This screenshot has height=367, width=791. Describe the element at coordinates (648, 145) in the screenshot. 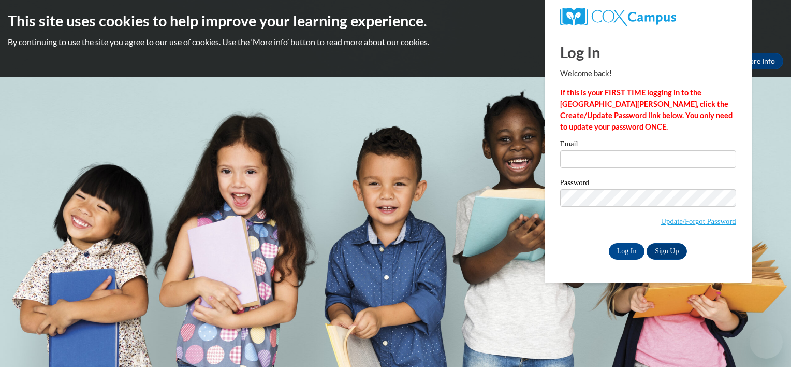

I see `label: Email` at that location.